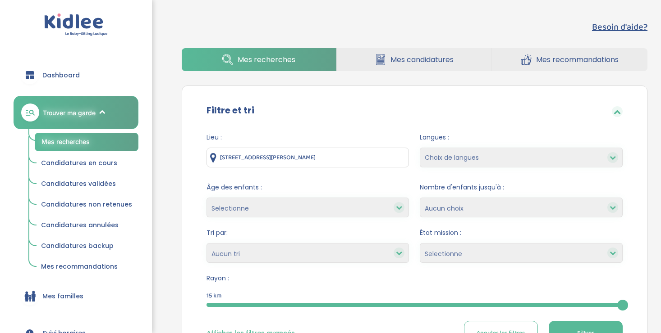  Describe the element at coordinates (61, 75) in the screenshot. I see `span: Dashboard` at that location.